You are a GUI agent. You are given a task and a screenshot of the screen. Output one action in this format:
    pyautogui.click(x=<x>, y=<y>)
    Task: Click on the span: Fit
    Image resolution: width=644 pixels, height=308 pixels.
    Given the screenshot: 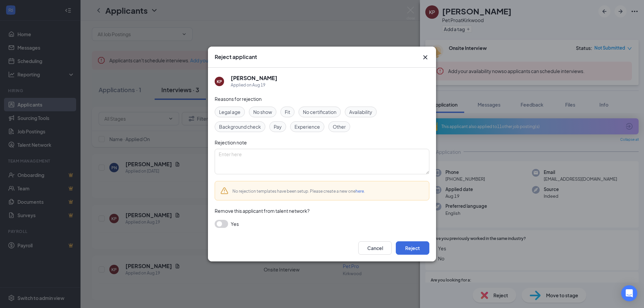 What is the action you would take?
    pyautogui.click(x=287, y=112)
    